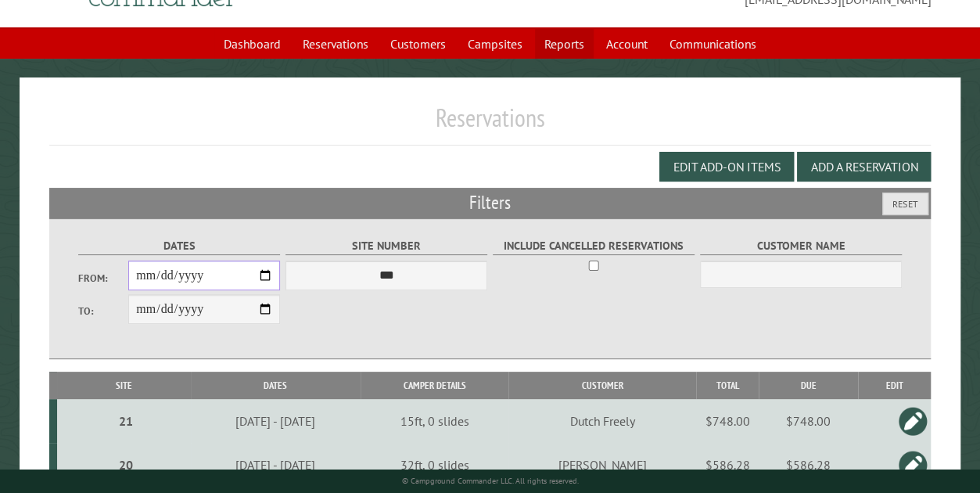  Describe the element at coordinates (103, 278) in the screenshot. I see `label: From:` at that location.